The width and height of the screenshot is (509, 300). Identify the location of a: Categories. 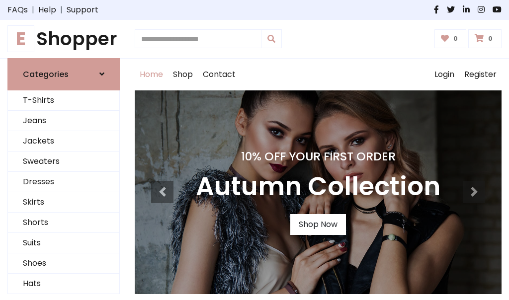
(64, 74).